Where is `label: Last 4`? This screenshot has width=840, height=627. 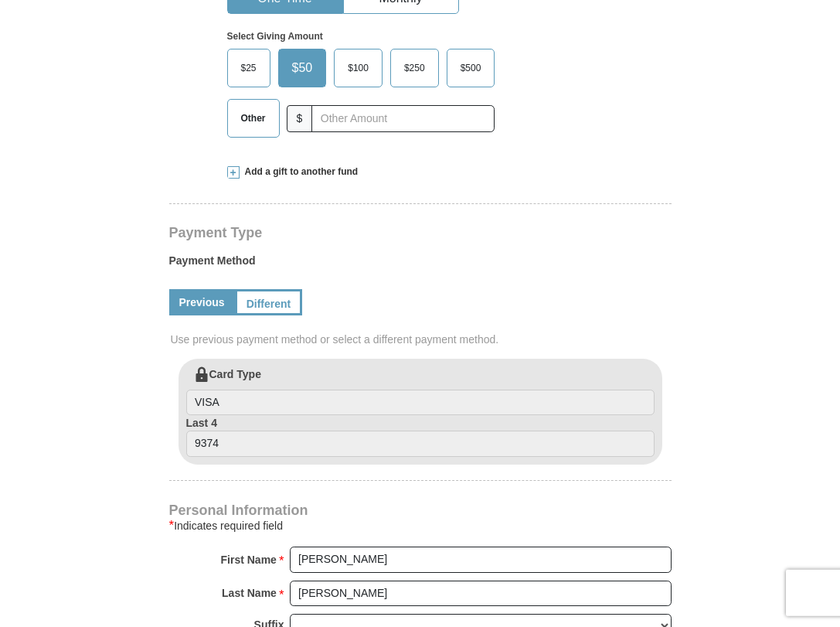 label: Last 4 is located at coordinates (420, 436).